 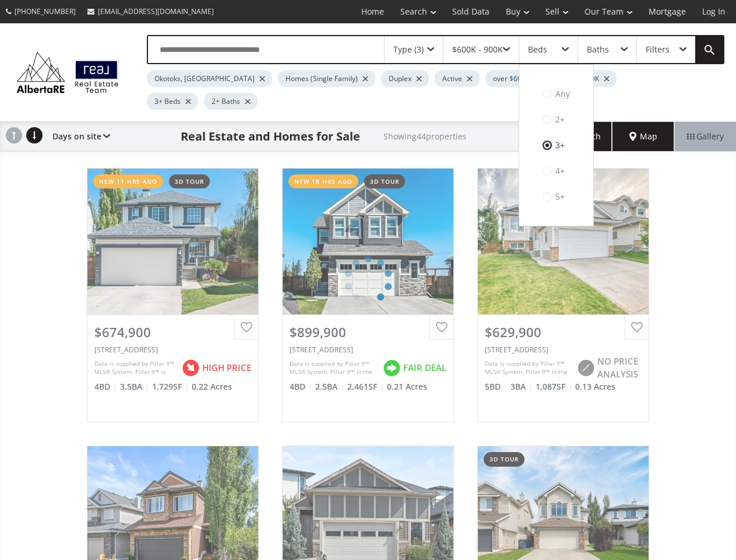 What do you see at coordinates (537, 50) in the screenshot?
I see `div: Beds` at bounding box center [537, 50].